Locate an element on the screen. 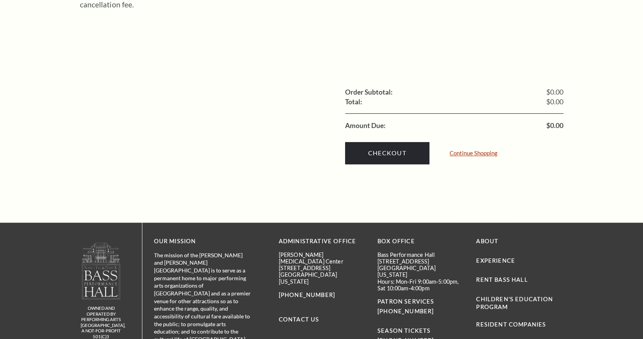 This screenshot has width=643, height=339. a: Children's Education Program is located at coordinates (514, 303).